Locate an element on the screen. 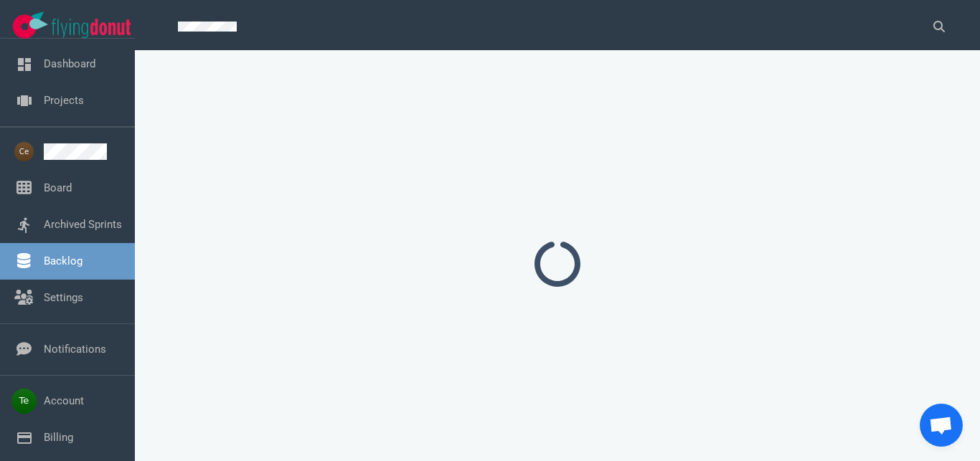 The image size is (980, 461). img: Flying Donut text logo is located at coordinates (91, 28).